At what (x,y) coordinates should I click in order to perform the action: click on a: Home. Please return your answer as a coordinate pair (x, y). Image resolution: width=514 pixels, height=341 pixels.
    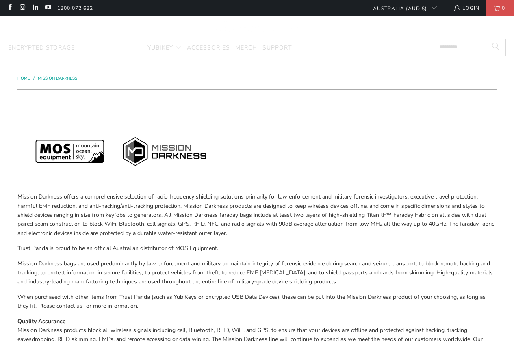
    Looking at the image, I should click on (24, 78).